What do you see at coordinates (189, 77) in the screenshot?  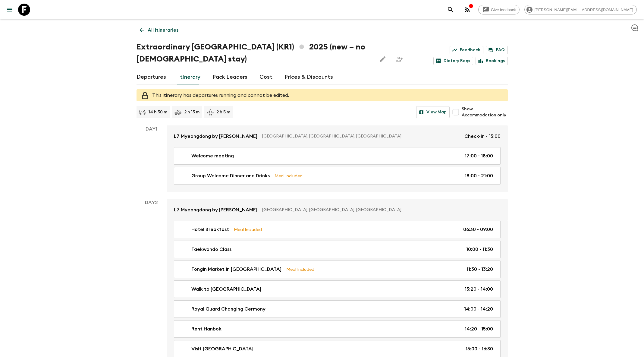 I see `a: Itinerary` at bounding box center [189, 77].